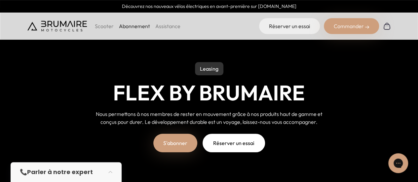  I want to click on p: Scooter, so click(104, 26).